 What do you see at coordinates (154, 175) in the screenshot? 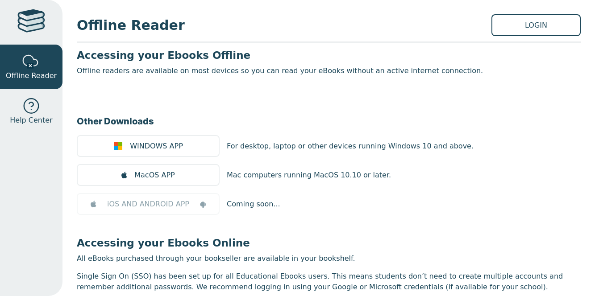
I see `span: MacOS APP` at bounding box center [154, 175].